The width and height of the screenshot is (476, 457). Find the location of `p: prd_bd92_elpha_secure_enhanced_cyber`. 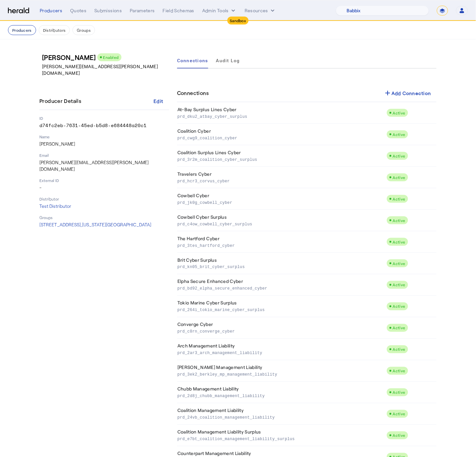

p: prd_bd92_elpha_secure_enhanced_cyber is located at coordinates (281, 288).